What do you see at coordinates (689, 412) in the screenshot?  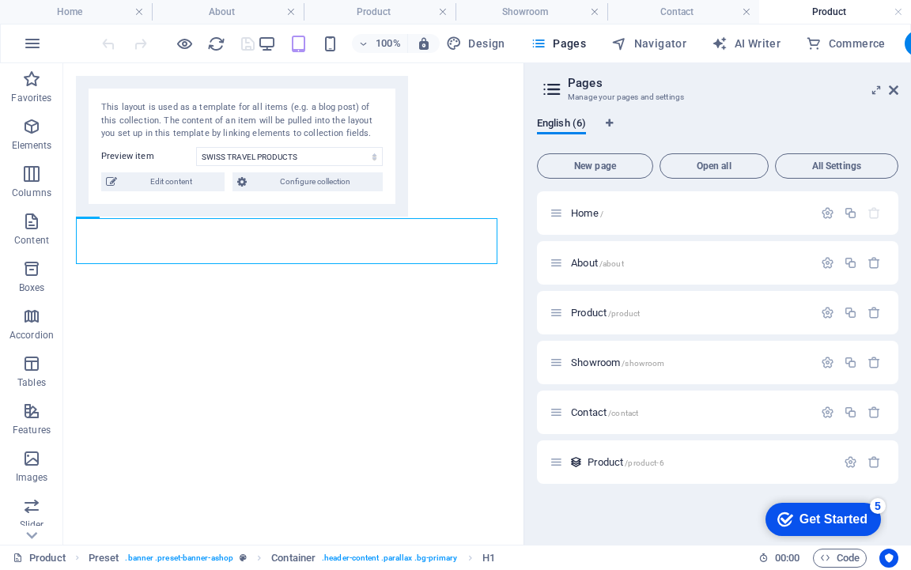 I see `div: Contact/contact` at bounding box center [689, 412].